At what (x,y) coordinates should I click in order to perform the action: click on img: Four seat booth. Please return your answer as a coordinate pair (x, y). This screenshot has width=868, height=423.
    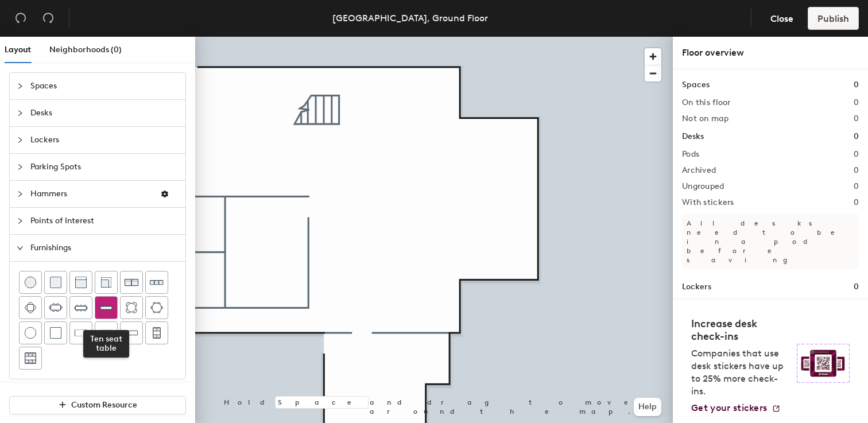
    Looking at the image, I should click on (157, 333).